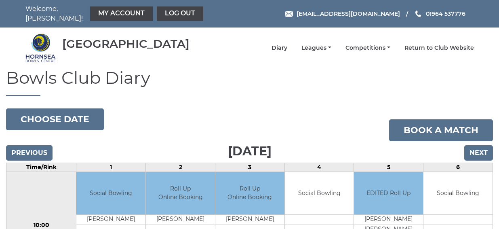 This screenshot has height=229, width=499. I want to click on td: 3, so click(250, 167).